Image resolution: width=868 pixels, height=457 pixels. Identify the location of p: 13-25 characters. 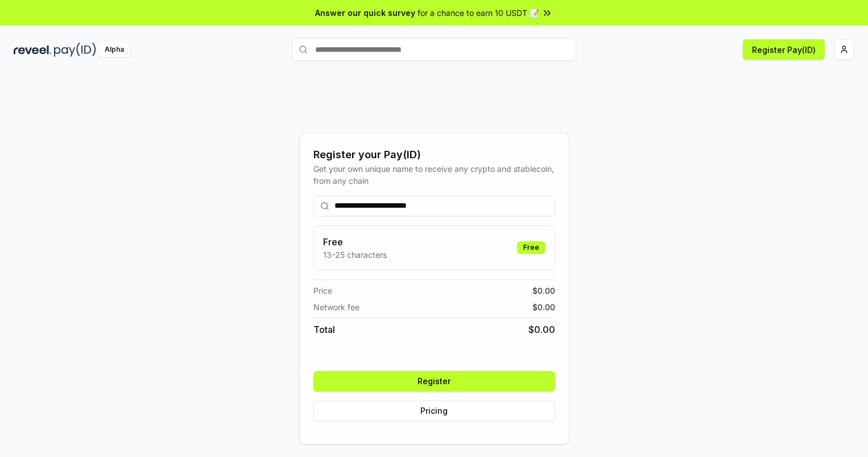
(355, 254).